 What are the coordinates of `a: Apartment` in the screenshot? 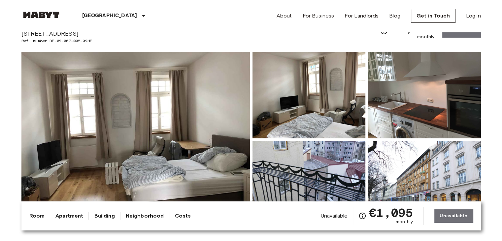 It's located at (69, 216).